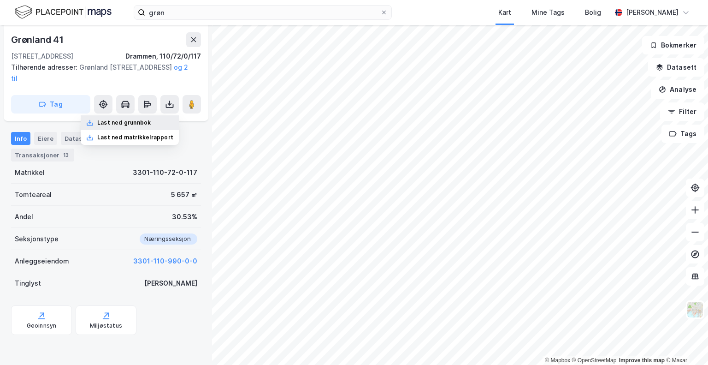  I want to click on div: 3301-110-72-0-117, so click(165, 172).